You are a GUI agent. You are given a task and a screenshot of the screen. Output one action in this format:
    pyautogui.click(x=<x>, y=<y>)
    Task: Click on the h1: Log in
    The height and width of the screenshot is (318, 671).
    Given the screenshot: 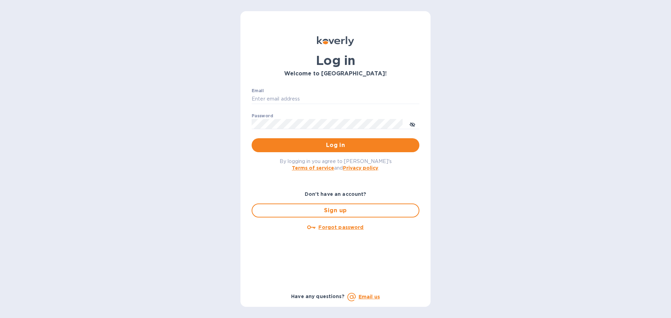 What is the action you would take?
    pyautogui.click(x=335, y=60)
    